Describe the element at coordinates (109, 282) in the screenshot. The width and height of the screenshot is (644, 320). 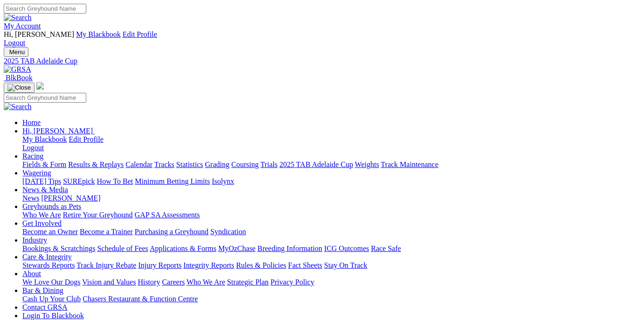
I see `a: Vision and Values` at that location.